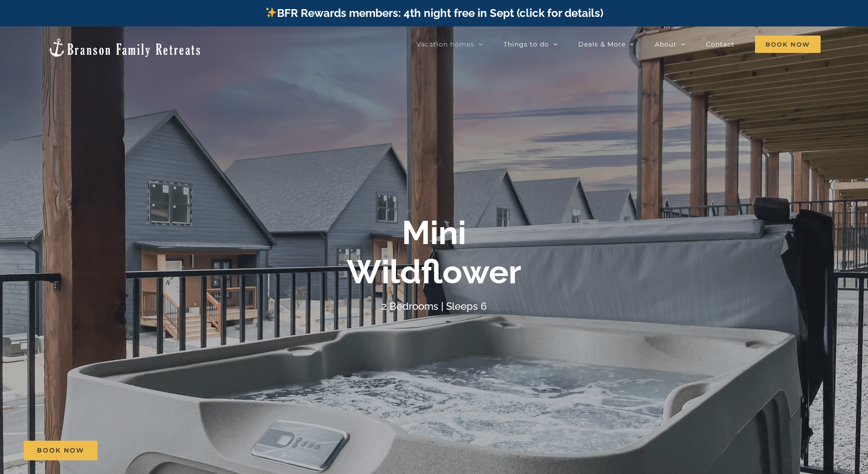 The height and width of the screenshot is (474, 868). Describe the element at coordinates (125, 47) in the screenshot. I see `img: Branson Family Retreats Logo` at that location.